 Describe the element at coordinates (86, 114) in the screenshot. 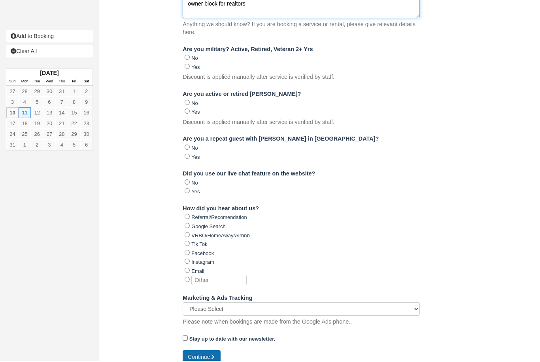

I see `a: 16` at that location.